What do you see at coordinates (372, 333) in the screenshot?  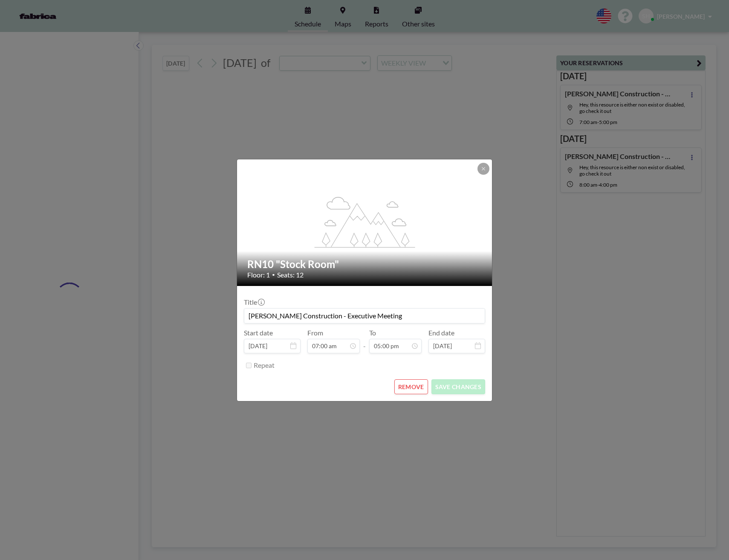 I see `label: To` at bounding box center [372, 333].